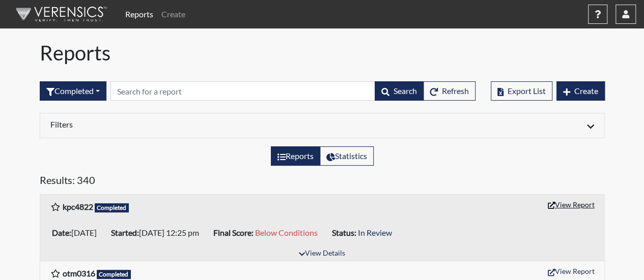  What do you see at coordinates (521, 91) in the screenshot?
I see `button: Export List` at bounding box center [521, 91].